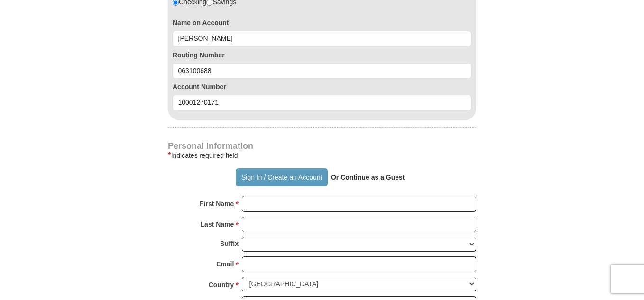 This screenshot has height=300, width=644. What do you see at coordinates (217, 224) in the screenshot?
I see `strong: Last Name` at bounding box center [217, 224].